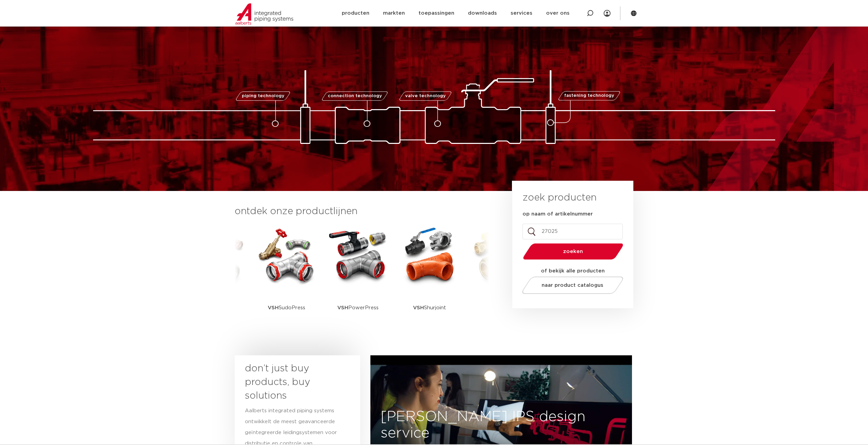 Image resolution: width=868 pixels, height=445 pixels. Describe the element at coordinates (263, 96) in the screenshot. I see `span: piping technology` at that location.